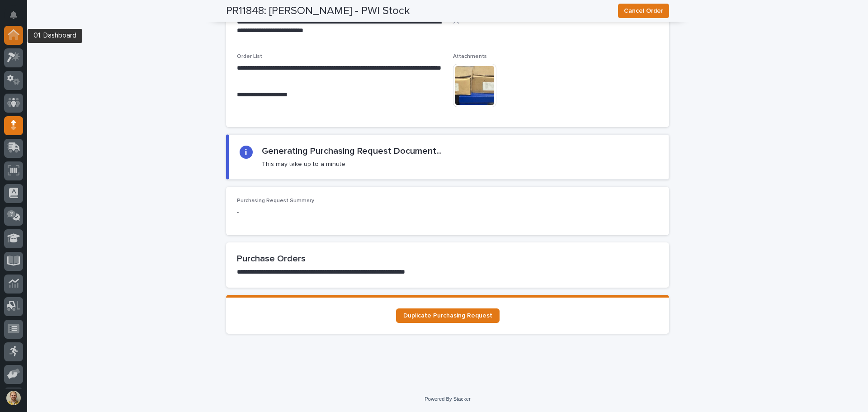 The image size is (868, 412). Describe the element at coordinates (447, 316) in the screenshot. I see `a: Duplicate Purchasing Request` at that location.